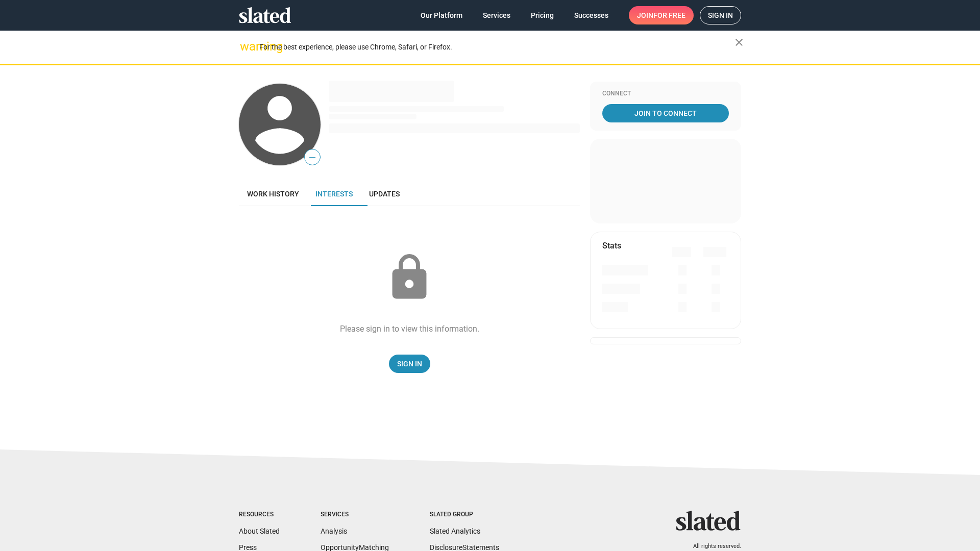 The image size is (980, 551). Describe the element at coordinates (273, 194) in the screenshot. I see `span: Work history` at that location.